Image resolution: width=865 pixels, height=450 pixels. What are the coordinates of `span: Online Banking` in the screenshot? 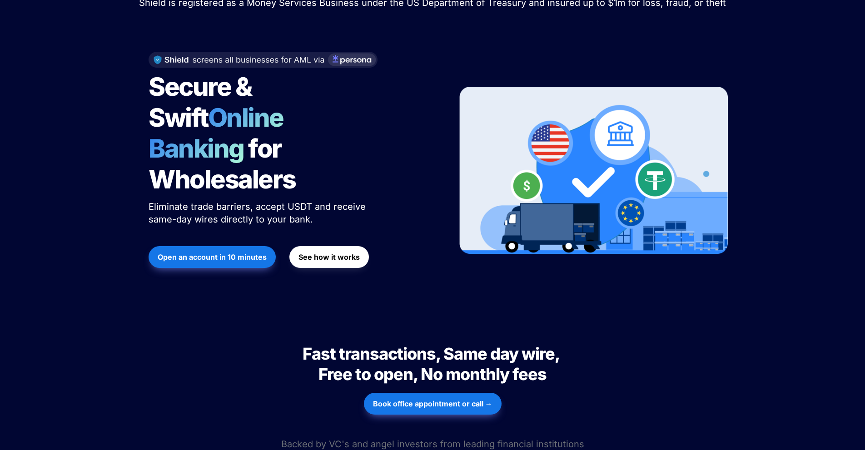 It's located at (220, 133).